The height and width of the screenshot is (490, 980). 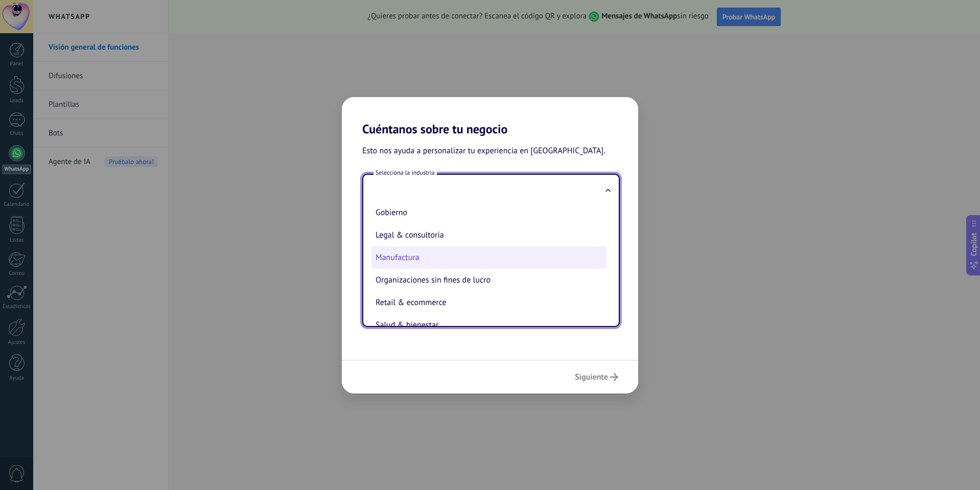 What do you see at coordinates (489, 303) in the screenshot?
I see `li: Retail & ecommerce` at bounding box center [489, 303].